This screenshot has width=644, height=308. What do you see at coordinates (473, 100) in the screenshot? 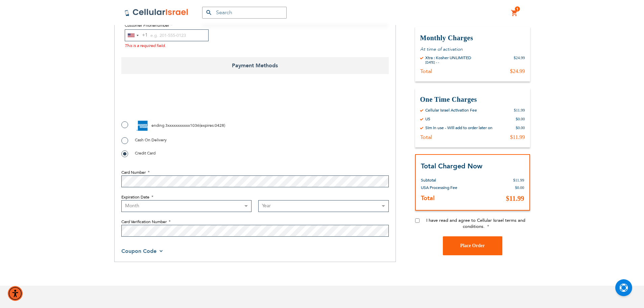
I see `h3: One Time Charges` at bounding box center [473, 100].